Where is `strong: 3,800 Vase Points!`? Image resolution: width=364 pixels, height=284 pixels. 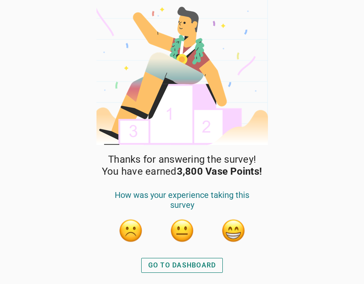
strong: 3,800 Vase Points! is located at coordinates (220, 171).